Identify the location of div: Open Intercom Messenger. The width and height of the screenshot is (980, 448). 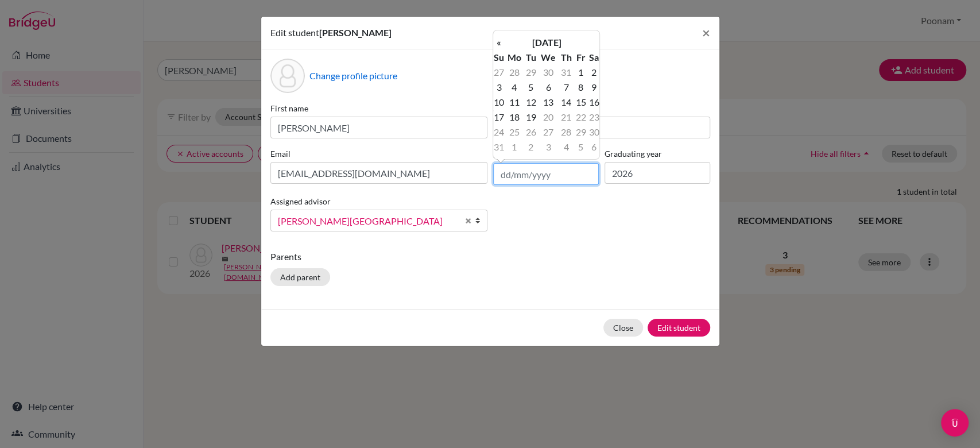
(955, 422).